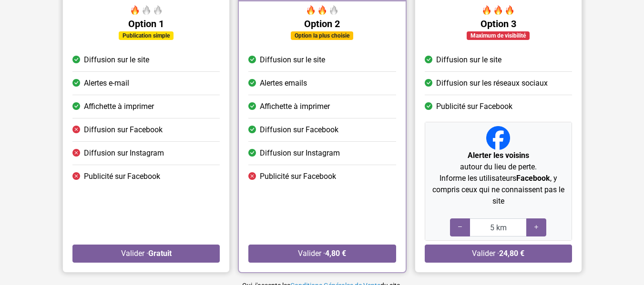 This screenshot has height=285, width=644. I want to click on span: Alertes emails, so click(283, 83).